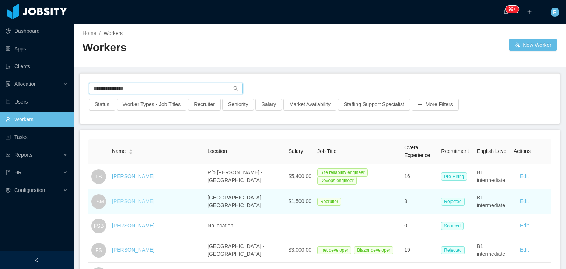  What do you see at coordinates (374, 105) in the screenshot?
I see `button: Staffing Support Specialist` at bounding box center [374, 105].